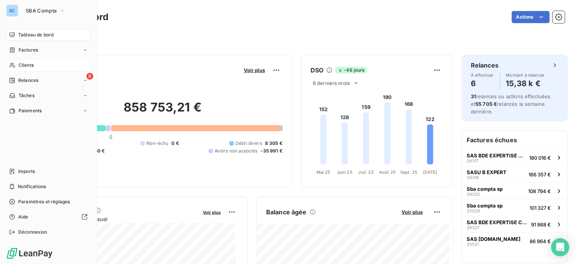  I want to click on span: Aide, so click(23, 217).